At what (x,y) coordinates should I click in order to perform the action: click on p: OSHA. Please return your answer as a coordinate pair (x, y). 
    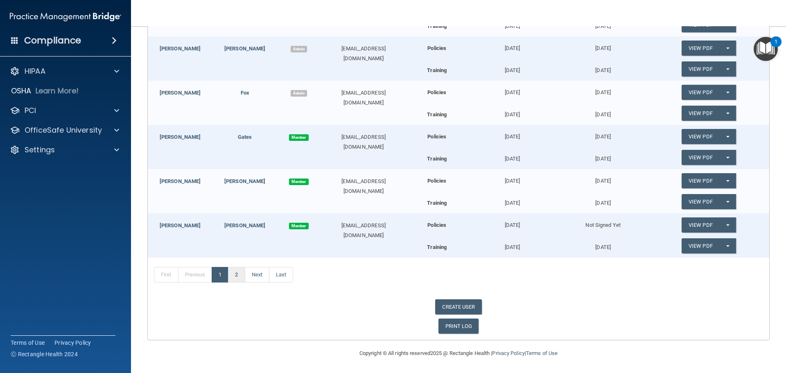
    Looking at the image, I should click on (21, 91).